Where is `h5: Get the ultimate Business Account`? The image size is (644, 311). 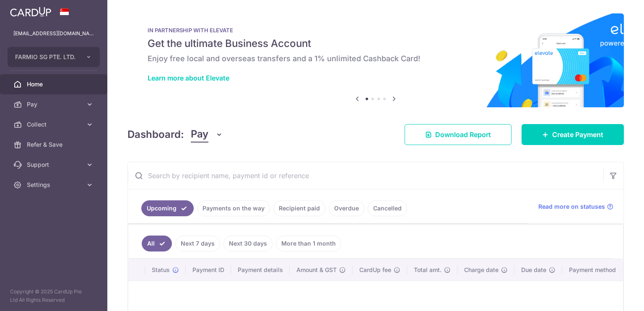 h5: Get the ultimate Business Account is located at coordinates (376, 44).